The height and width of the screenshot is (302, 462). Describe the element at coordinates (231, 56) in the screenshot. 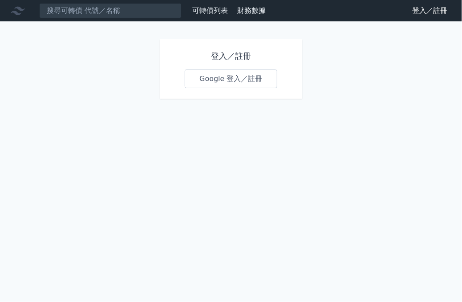

I see `h1: 登入／註冊` at that location.